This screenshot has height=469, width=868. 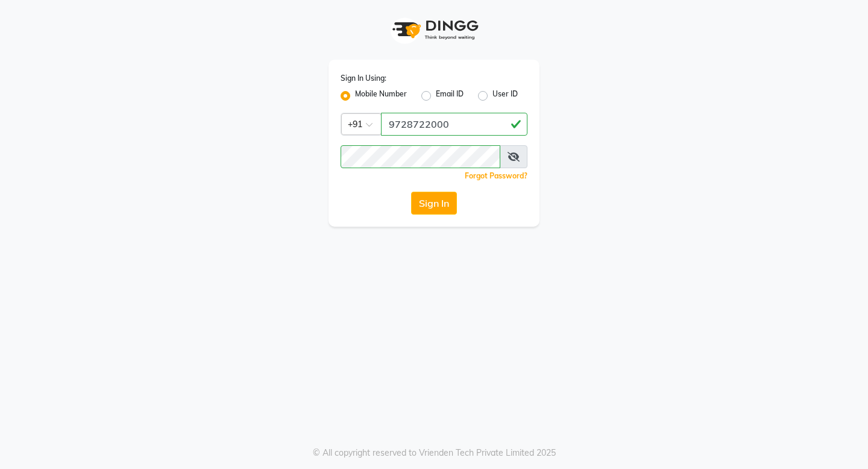 What do you see at coordinates (506, 96) in the screenshot?
I see `label: User ID` at bounding box center [506, 96].